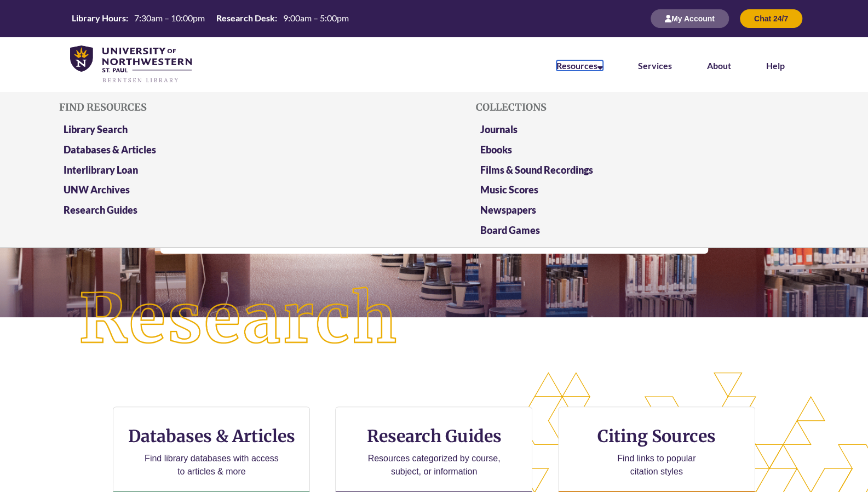 This screenshot has width=868, height=492. What do you see at coordinates (657, 436) in the screenshot?
I see `h3: Citing Sources` at bounding box center [657, 436].